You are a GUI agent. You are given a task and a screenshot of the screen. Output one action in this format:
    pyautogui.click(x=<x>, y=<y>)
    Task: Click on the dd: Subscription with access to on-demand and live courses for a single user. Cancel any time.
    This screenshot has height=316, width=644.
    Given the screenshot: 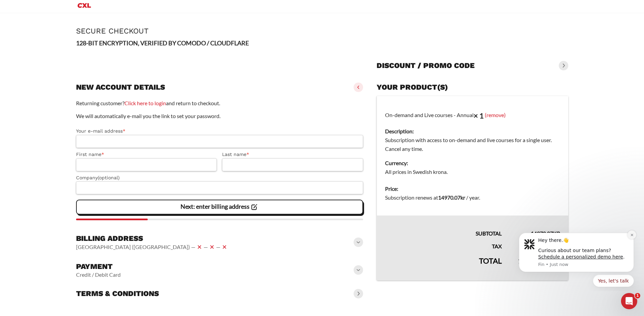 What is the action you would take?
    pyautogui.click(x=472, y=144)
    